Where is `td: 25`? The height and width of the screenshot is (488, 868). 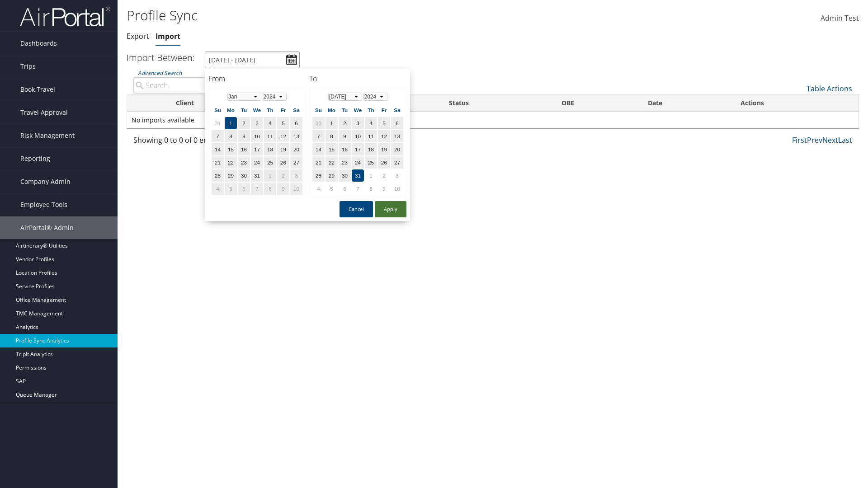
td: 25 is located at coordinates (371, 162).